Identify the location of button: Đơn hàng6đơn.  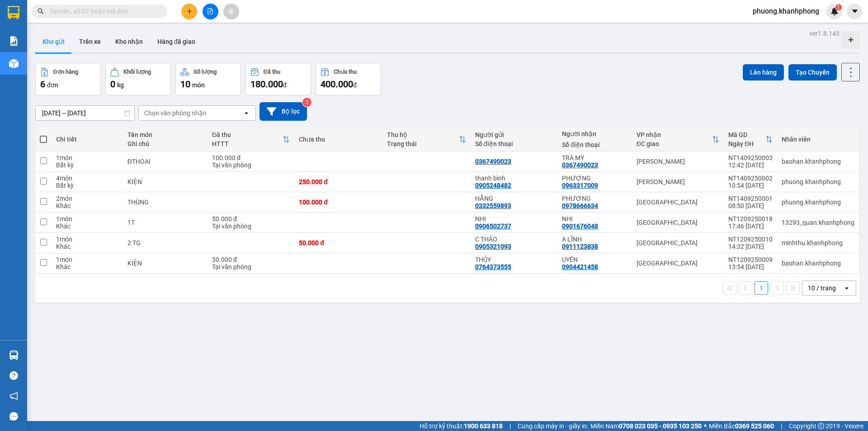
(68, 79).